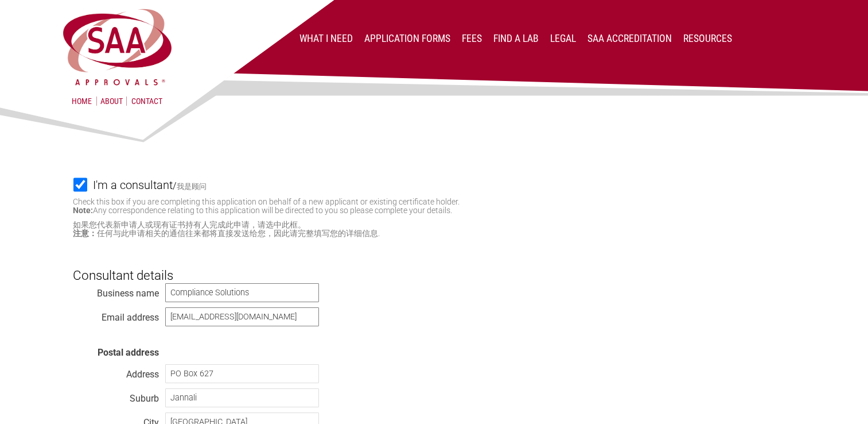 The width and height of the screenshot is (868, 424). Describe the element at coordinates (83, 211) in the screenshot. I see `strong: Note:` at that location.